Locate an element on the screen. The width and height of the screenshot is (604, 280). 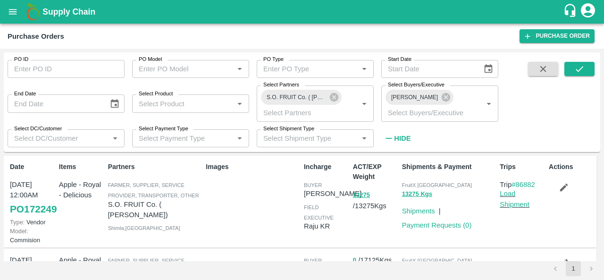
label: Select Partners is located at coordinates (281, 85).